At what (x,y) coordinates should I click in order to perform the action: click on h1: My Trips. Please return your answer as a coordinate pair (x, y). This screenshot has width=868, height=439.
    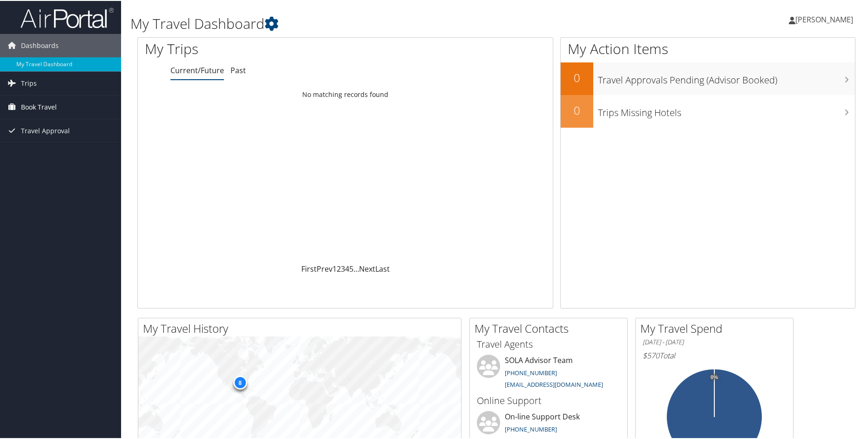
    Looking at the image, I should click on (259, 48).